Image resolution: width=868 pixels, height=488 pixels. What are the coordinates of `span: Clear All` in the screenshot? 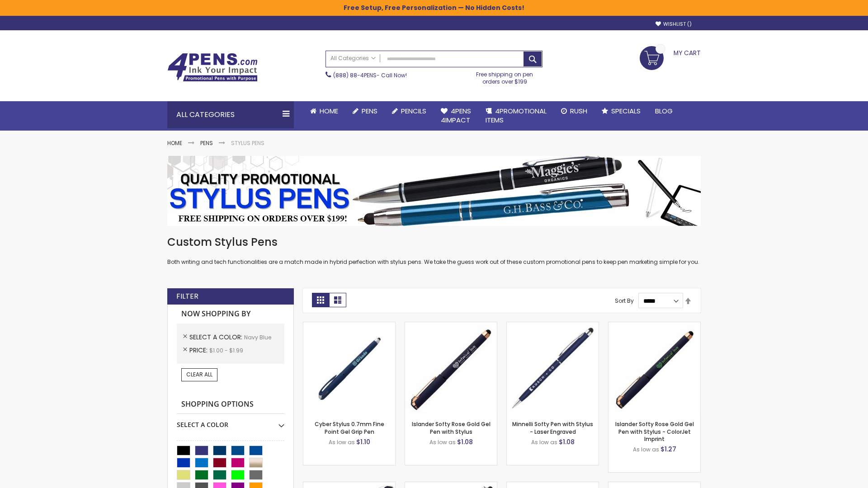 It's located at (200, 374).